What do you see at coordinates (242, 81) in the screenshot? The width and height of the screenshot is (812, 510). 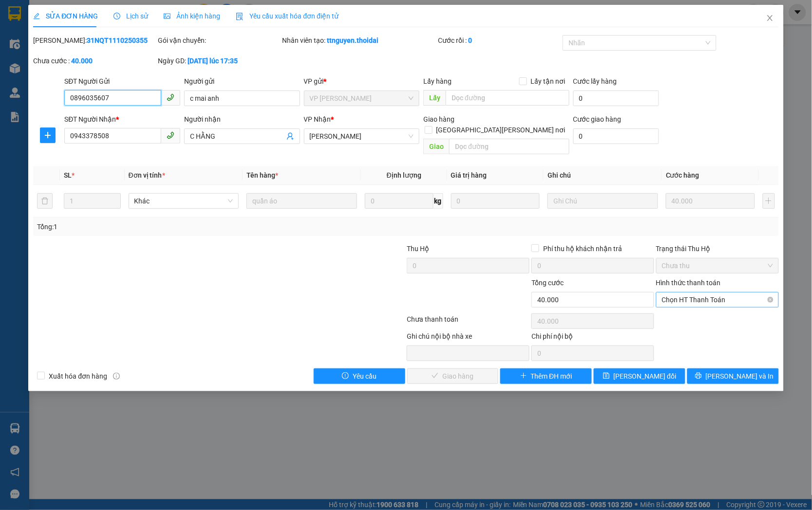 I see `div: Người gửi` at bounding box center [242, 81].